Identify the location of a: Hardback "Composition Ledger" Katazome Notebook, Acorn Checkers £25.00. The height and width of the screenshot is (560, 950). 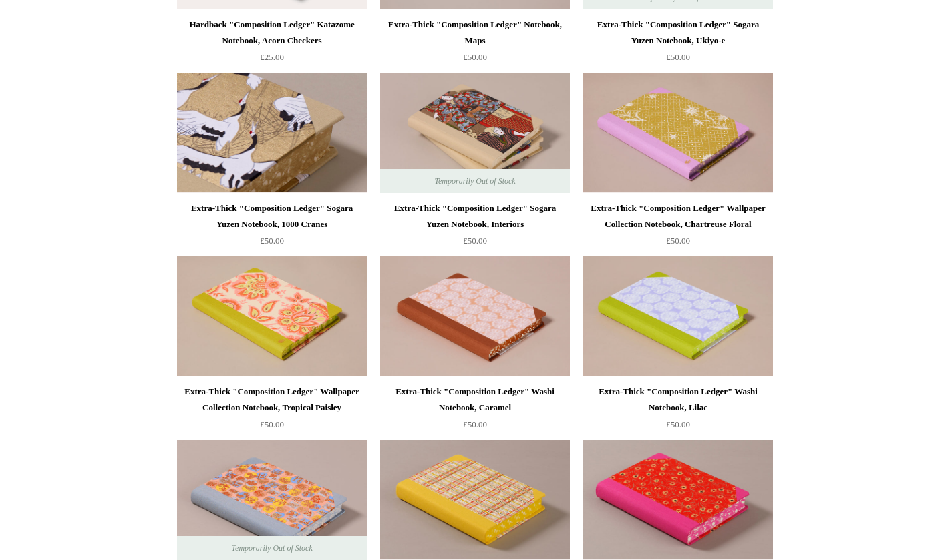
(272, 44).